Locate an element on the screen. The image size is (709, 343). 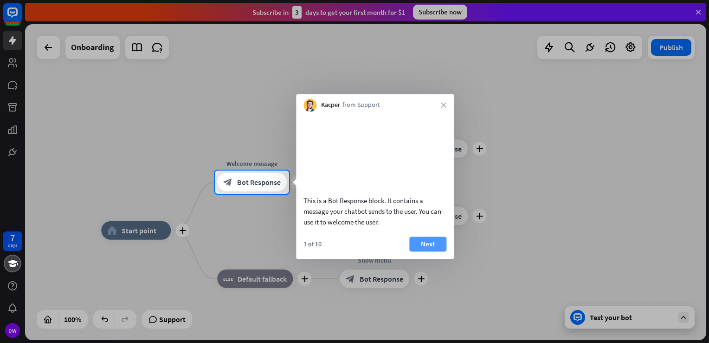
div: 1 of 10 is located at coordinates (312, 244).